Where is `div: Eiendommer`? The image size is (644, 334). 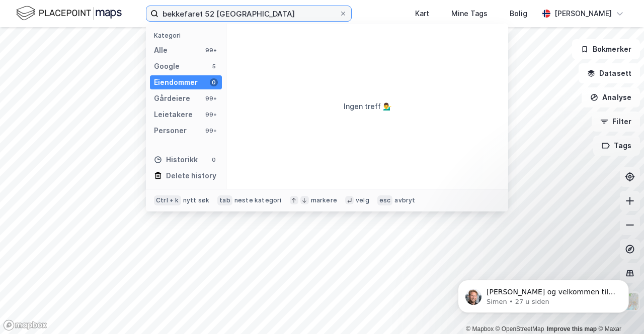
div: Eiendommer is located at coordinates (175, 83).